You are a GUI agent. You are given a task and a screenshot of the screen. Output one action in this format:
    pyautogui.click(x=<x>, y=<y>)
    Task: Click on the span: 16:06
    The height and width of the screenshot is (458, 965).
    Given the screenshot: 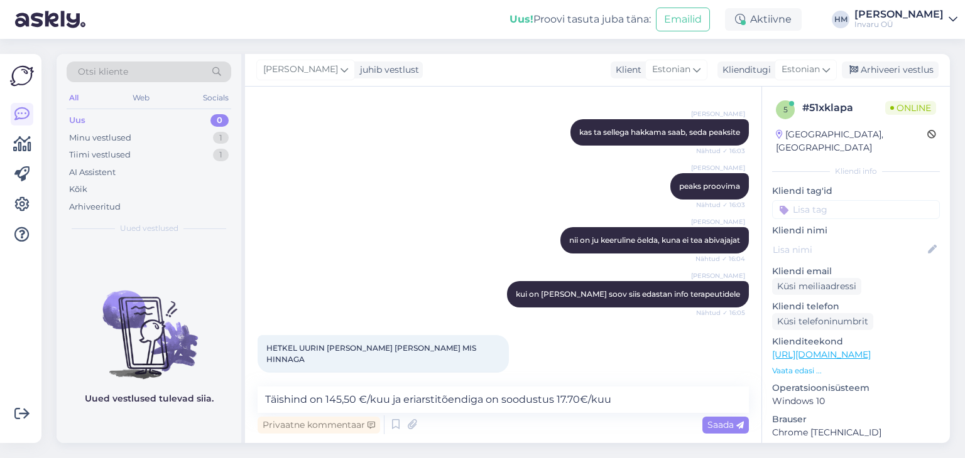 What is the action you would take?
    pyautogui.click(x=285, y=378)
    